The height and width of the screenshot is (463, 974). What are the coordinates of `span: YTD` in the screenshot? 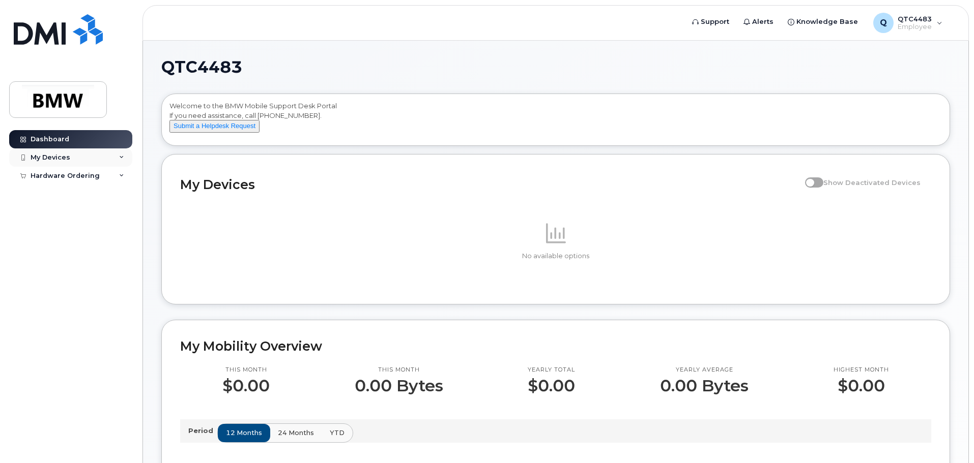 It's located at (337, 433).